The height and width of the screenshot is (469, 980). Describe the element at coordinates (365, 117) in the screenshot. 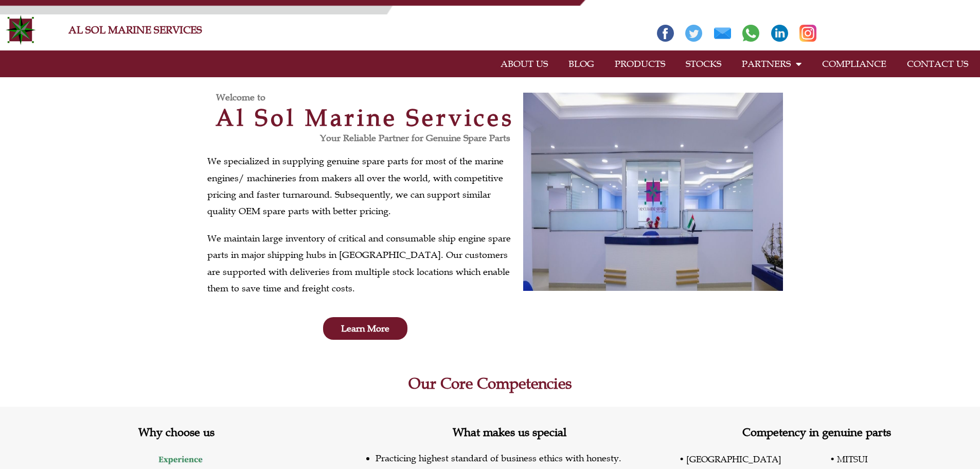

I see `h2: Al Sol Marine Services` at that location.